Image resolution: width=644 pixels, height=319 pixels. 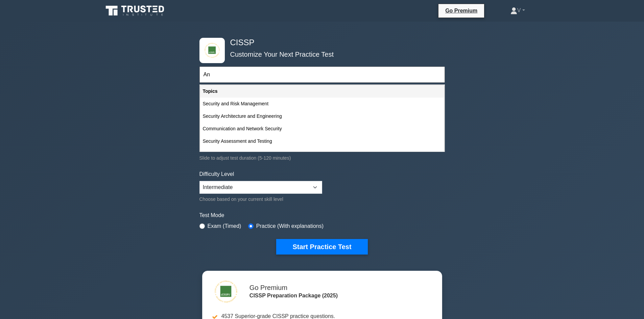 What do you see at coordinates (322, 104) in the screenshot?
I see `div: Security and Risk Management` at bounding box center [322, 104].